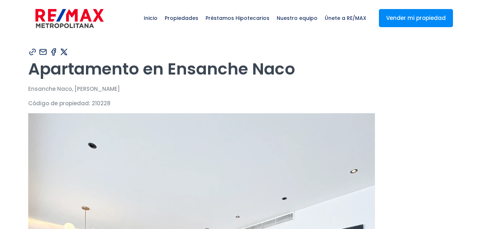 This screenshot has height=229, width=488. Describe the element at coordinates (416, 18) in the screenshot. I see `a: Vender mi propiedad` at that location.